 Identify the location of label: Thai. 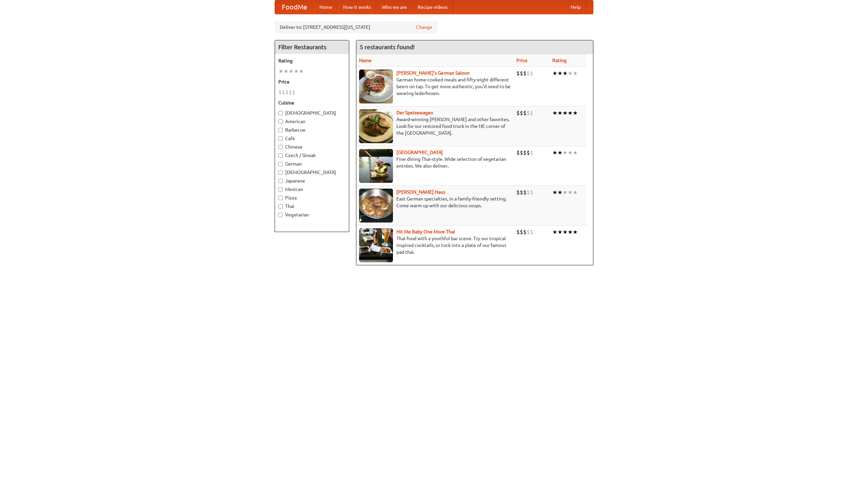
(312, 207).